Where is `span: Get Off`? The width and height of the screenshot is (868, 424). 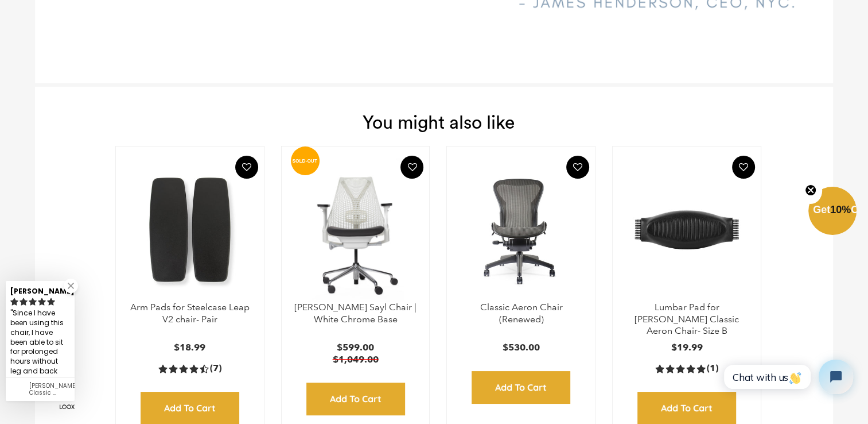
span: Get Off is located at coordinates (840, 209).